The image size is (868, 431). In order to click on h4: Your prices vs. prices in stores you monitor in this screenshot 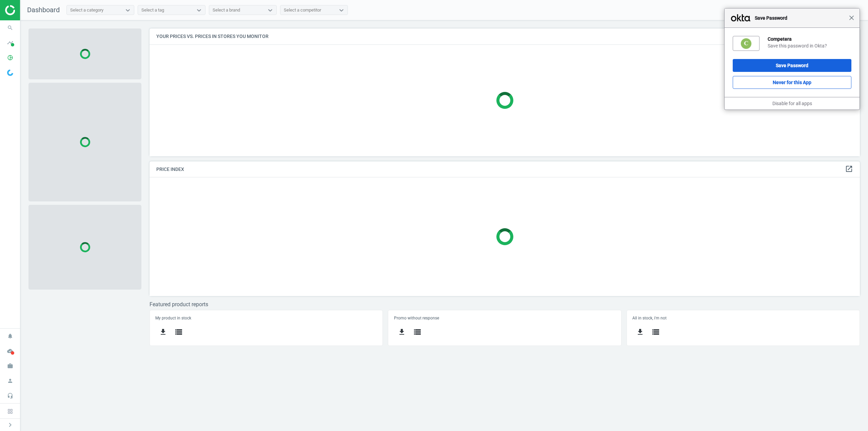, I will do `click(504, 36)`.